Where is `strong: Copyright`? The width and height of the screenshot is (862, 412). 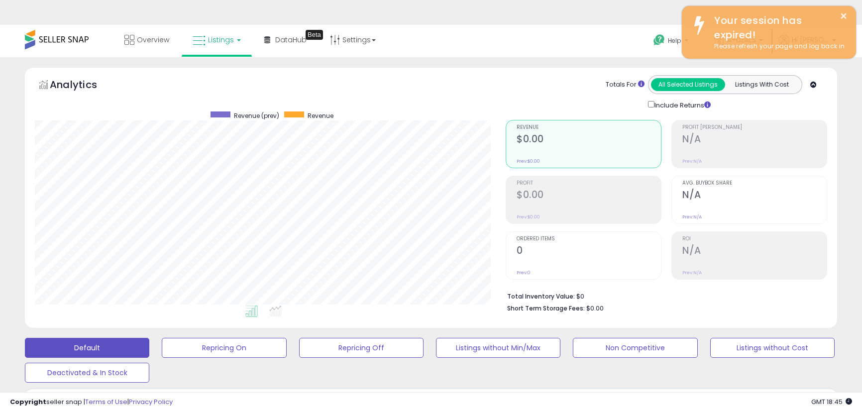 strong: Copyright is located at coordinates (28, 402).